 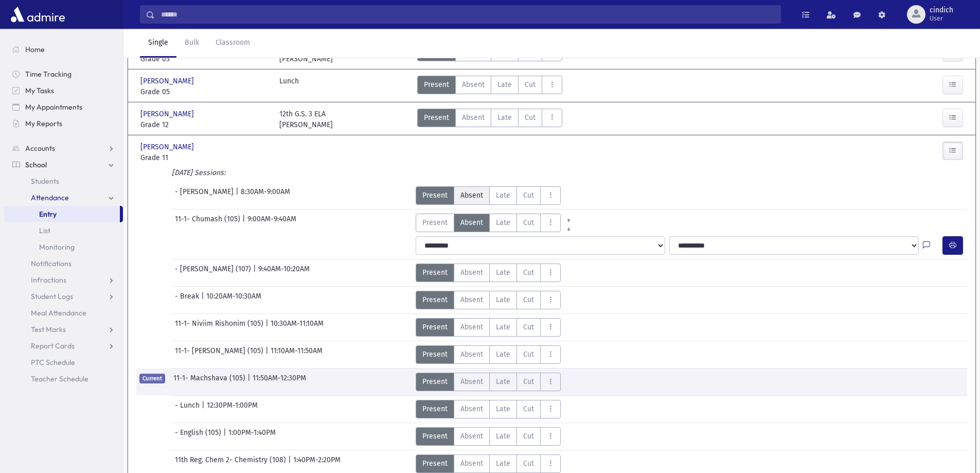 I want to click on a: Student Logs, so click(x=63, y=296).